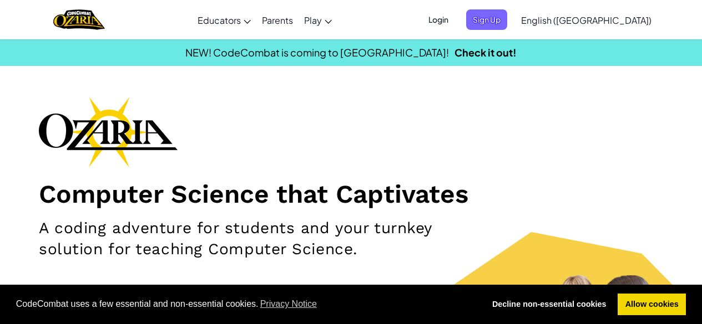 This screenshot has height=324, width=702. What do you see at coordinates (277, 20) in the screenshot?
I see `a: Parents` at bounding box center [277, 20].